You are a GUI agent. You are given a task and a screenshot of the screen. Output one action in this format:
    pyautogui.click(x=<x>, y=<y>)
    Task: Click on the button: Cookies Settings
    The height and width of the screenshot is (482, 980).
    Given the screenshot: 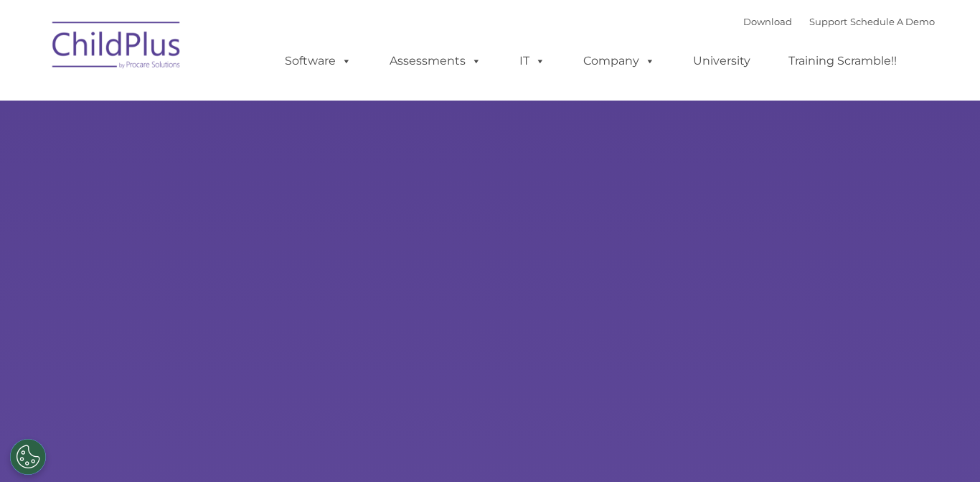 What is the action you would take?
    pyautogui.click(x=28, y=457)
    